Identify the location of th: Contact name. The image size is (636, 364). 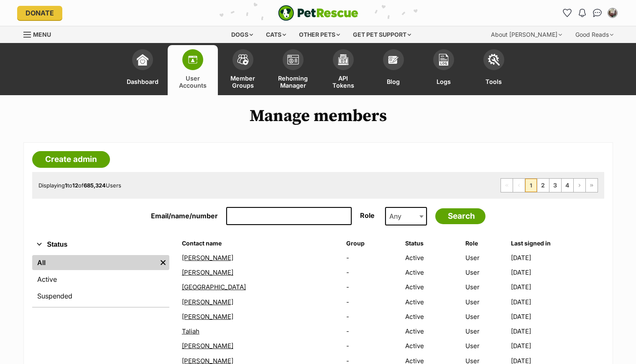
(260, 243).